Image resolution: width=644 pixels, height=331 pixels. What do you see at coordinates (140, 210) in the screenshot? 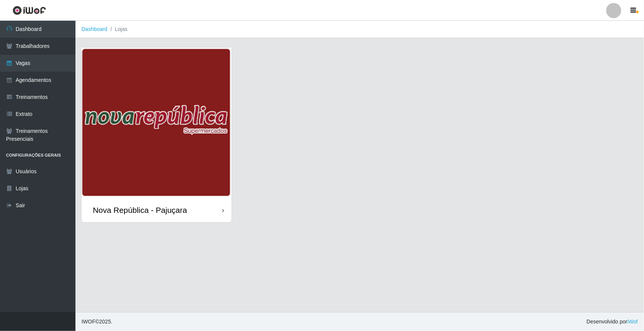
I see `div: Nova República - Pajuçara` at bounding box center [140, 210].